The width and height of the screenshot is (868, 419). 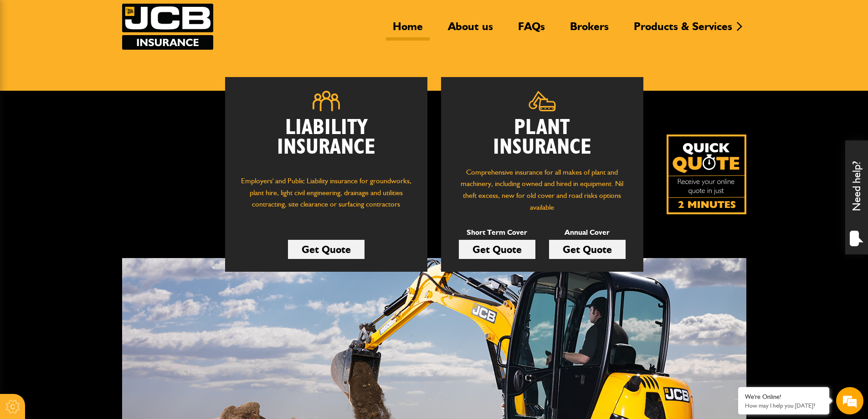 I want to click on a: FAQs, so click(x=532, y=30).